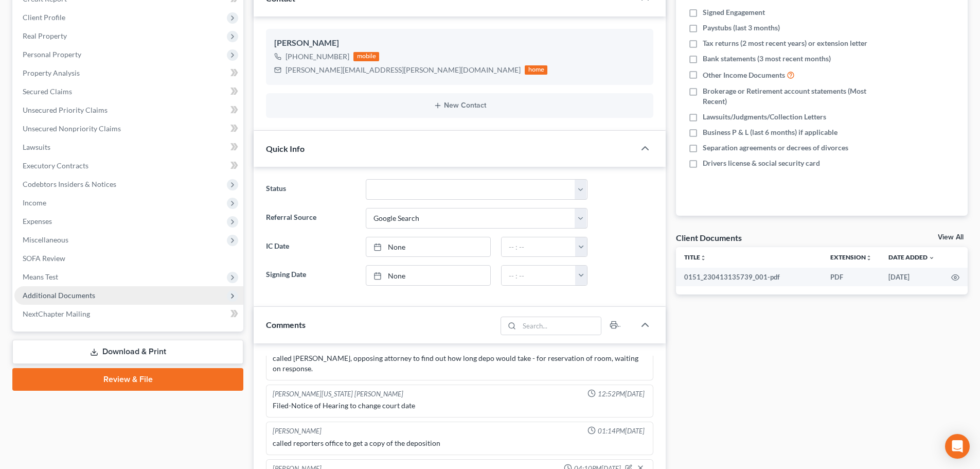 The image size is (980, 469). I want to click on a: Download & Print, so click(128, 351).